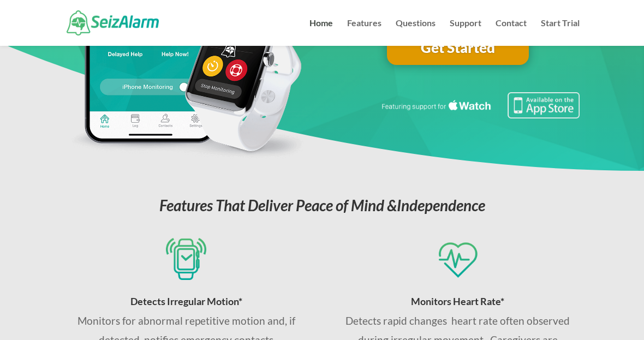  I want to click on span: Detects Irregular Motion*, so click(186, 301).